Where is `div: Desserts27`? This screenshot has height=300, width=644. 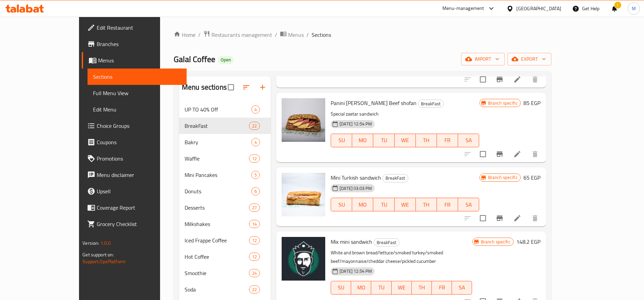 div: Desserts27 is located at coordinates (225, 207).